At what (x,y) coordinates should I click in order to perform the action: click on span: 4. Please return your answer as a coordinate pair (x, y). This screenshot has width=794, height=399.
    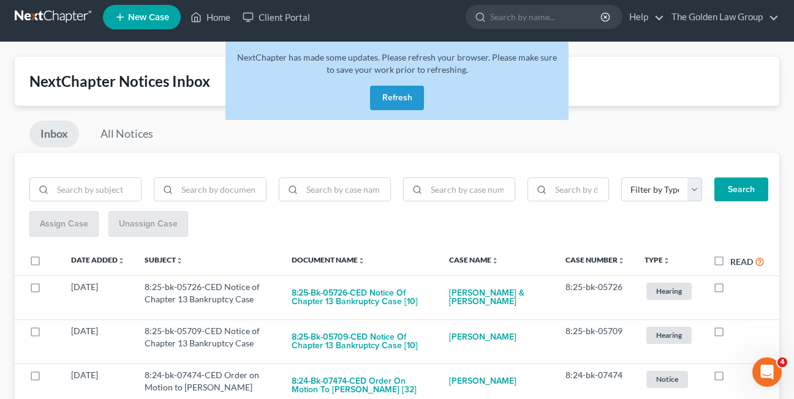
    Looking at the image, I should click on (782, 363).